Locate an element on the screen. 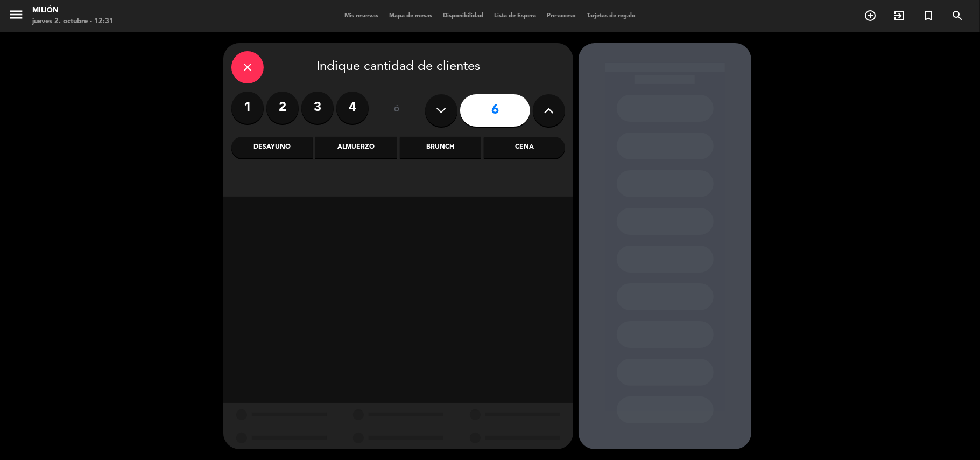 The width and height of the screenshot is (980, 460). div: jueves 2. octubre - 12:31 is located at coordinates (73, 22).